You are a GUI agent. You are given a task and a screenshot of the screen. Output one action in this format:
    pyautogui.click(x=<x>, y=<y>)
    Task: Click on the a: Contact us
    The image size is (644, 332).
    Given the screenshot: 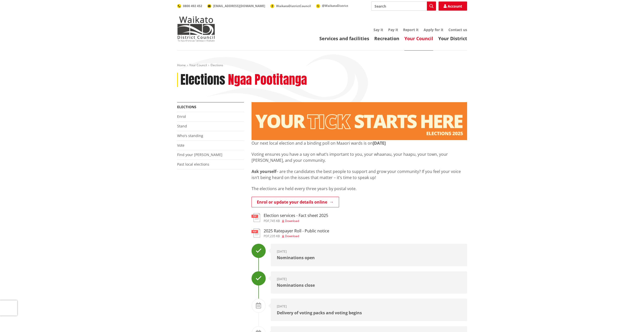 What is the action you would take?
    pyautogui.click(x=458, y=29)
    